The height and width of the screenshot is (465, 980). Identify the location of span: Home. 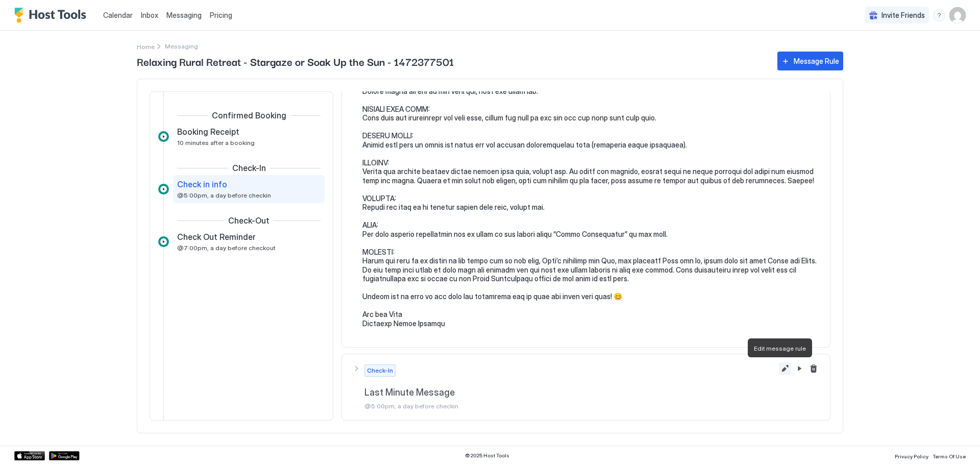
(145, 46).